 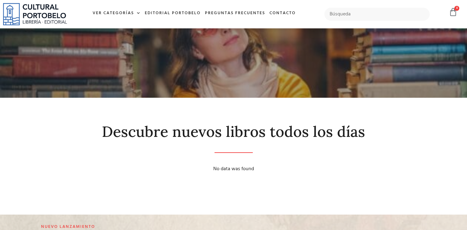 What do you see at coordinates (234, 169) in the screenshot?
I see `div: No data was found` at bounding box center [234, 169].